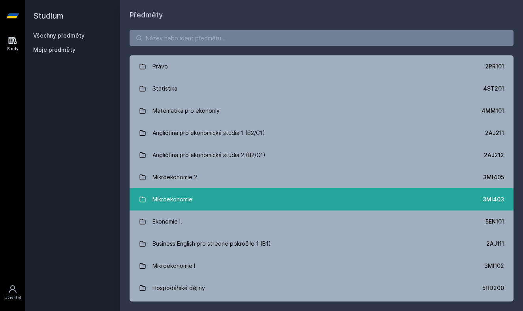  What do you see at coordinates (494, 266) in the screenshot?
I see `div: 3MI102` at bounding box center [494, 266].